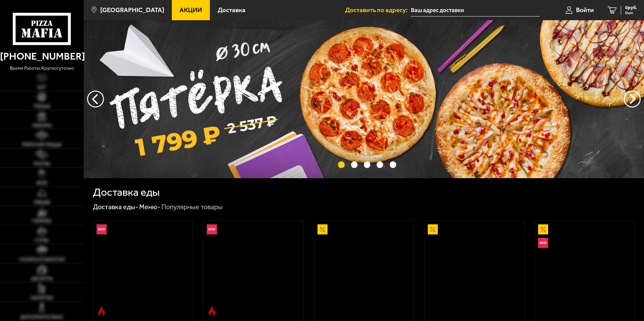 This screenshot has height=321, width=644. I want to click on a: Меню-, so click(149, 207).